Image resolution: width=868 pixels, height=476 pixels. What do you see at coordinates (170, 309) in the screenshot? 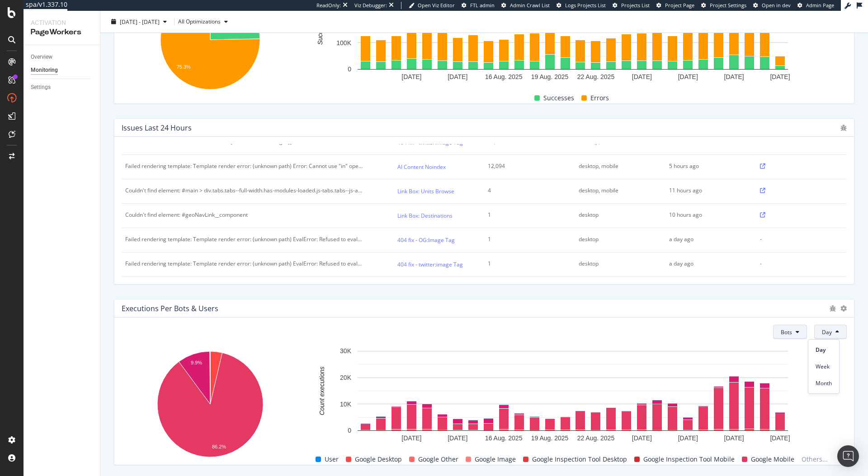
I see `div: Executions per Bots & Users` at bounding box center [170, 309].